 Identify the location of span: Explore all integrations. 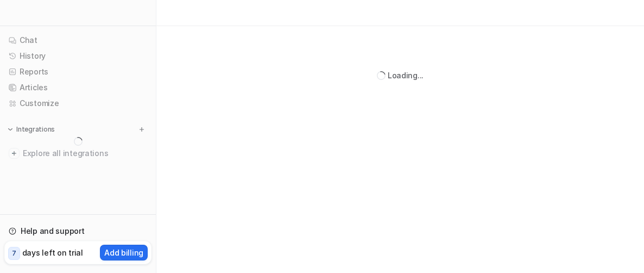
(85, 153).